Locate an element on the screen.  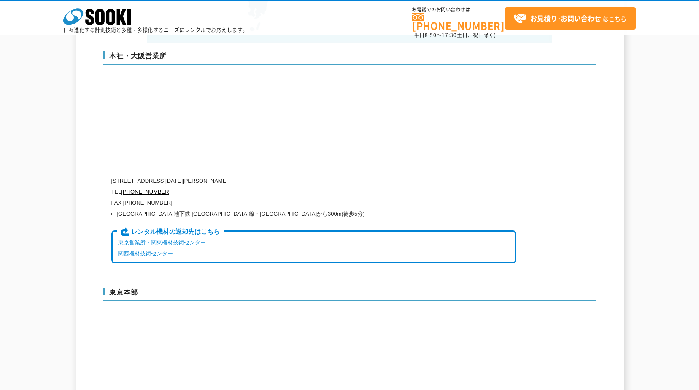
span: お電話でのお問い合わせは is located at coordinates (458, 10).